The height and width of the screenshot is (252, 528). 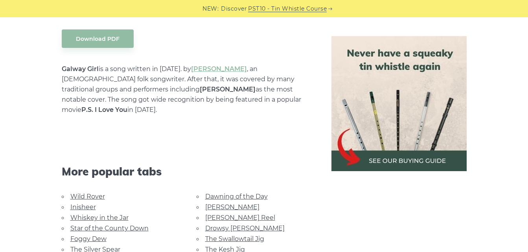 What do you see at coordinates (399, 104) in the screenshot?
I see `img: tin whistle buying guide` at bounding box center [399, 104].